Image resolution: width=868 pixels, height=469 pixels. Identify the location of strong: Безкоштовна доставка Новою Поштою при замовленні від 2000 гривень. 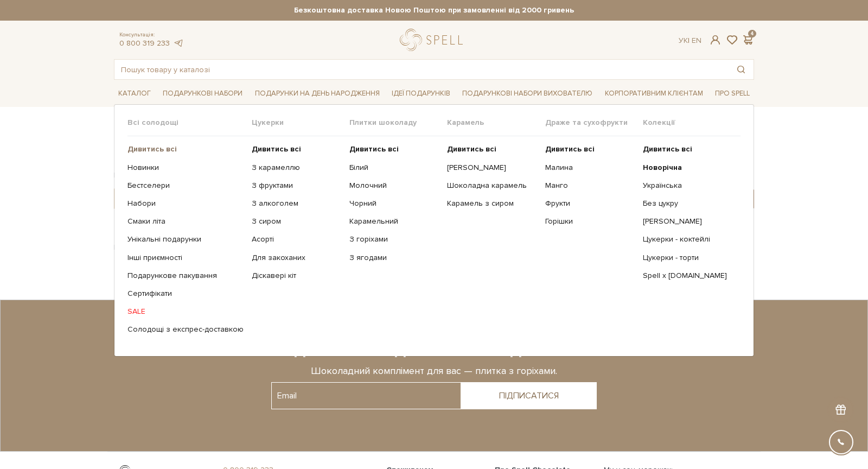
(434, 11).